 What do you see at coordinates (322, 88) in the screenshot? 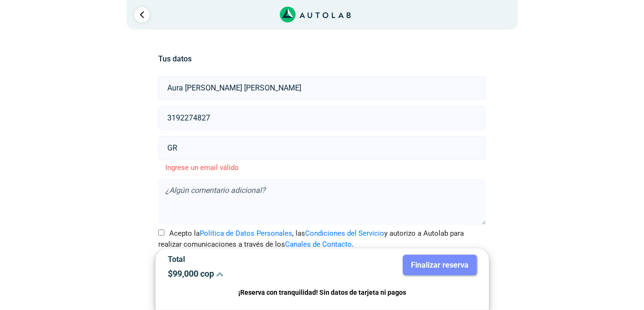
I see `input: Nombre y apellido` at bounding box center [322, 88].